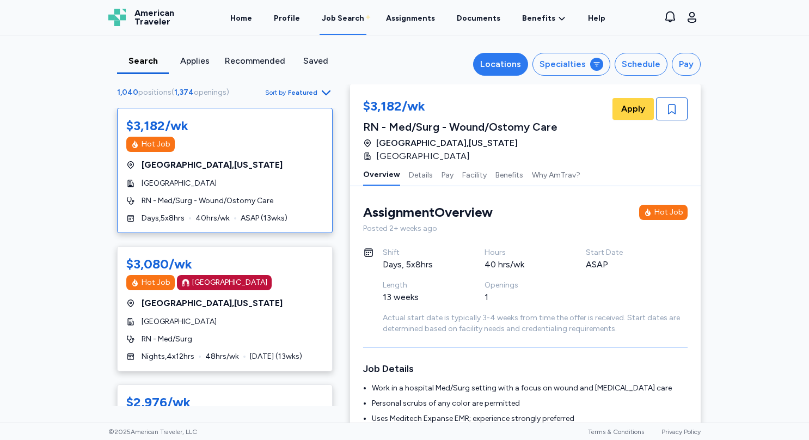 This screenshot has width=809, height=440. Describe the element at coordinates (522, 285) in the screenshot. I see `div: Openings` at that location.